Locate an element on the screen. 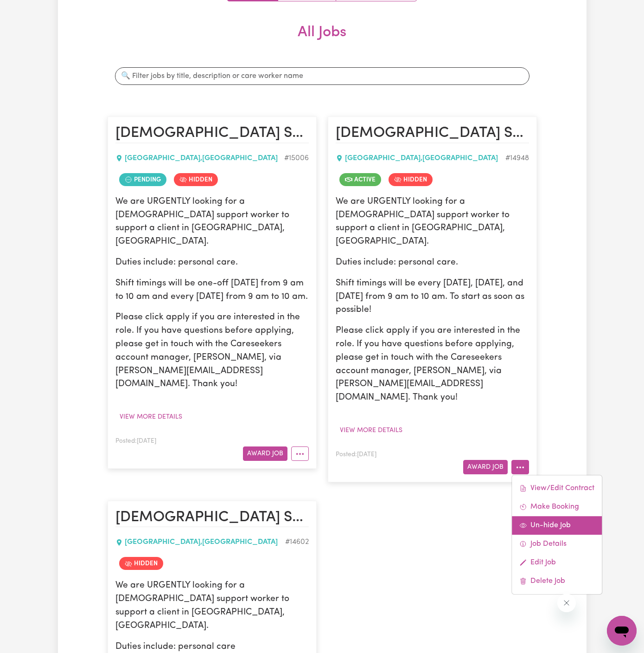  a: Un-hide Job is located at coordinates (557, 525).